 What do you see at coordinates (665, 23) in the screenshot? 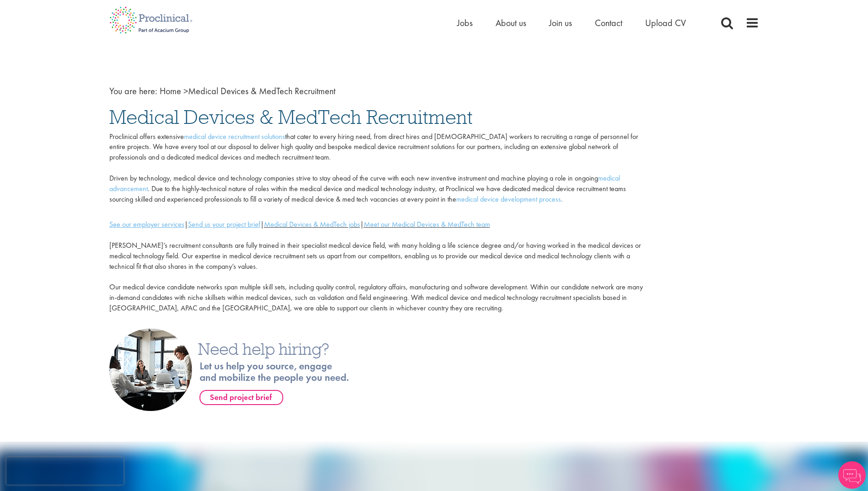
I see `span: Upload CV` at bounding box center [665, 23].